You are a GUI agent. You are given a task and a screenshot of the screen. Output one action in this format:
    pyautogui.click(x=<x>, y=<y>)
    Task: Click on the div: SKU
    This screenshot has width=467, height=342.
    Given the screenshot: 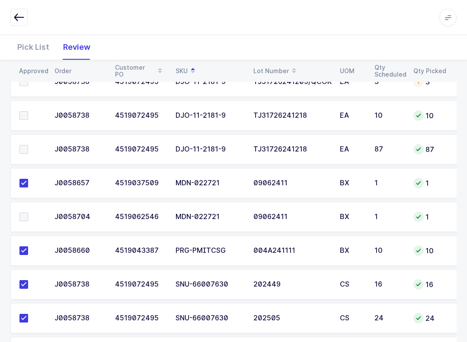 What is the action you would take?
    pyautogui.click(x=209, y=71)
    